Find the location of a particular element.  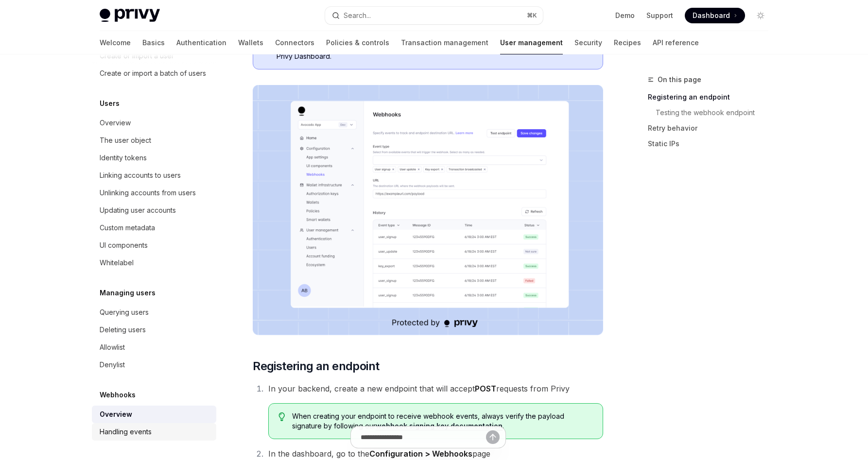

div: Updating user accounts is located at coordinates (138, 210).